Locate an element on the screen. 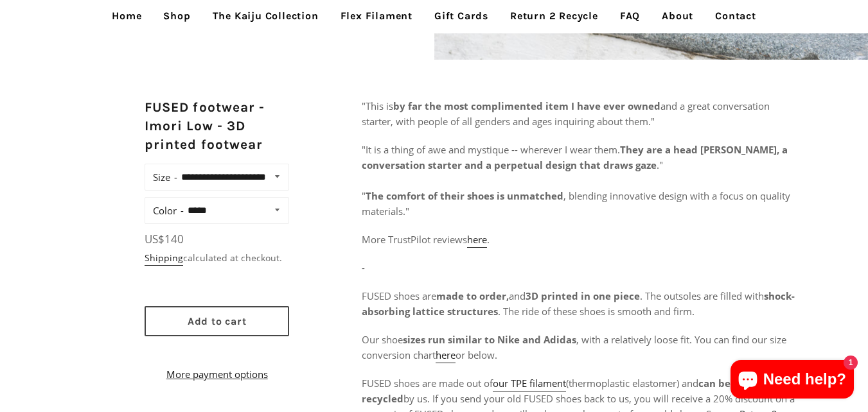 This screenshot has width=868, height=412. h2: FUSED footwear - Imori Low - 3D printed footwear is located at coordinates (217, 126).